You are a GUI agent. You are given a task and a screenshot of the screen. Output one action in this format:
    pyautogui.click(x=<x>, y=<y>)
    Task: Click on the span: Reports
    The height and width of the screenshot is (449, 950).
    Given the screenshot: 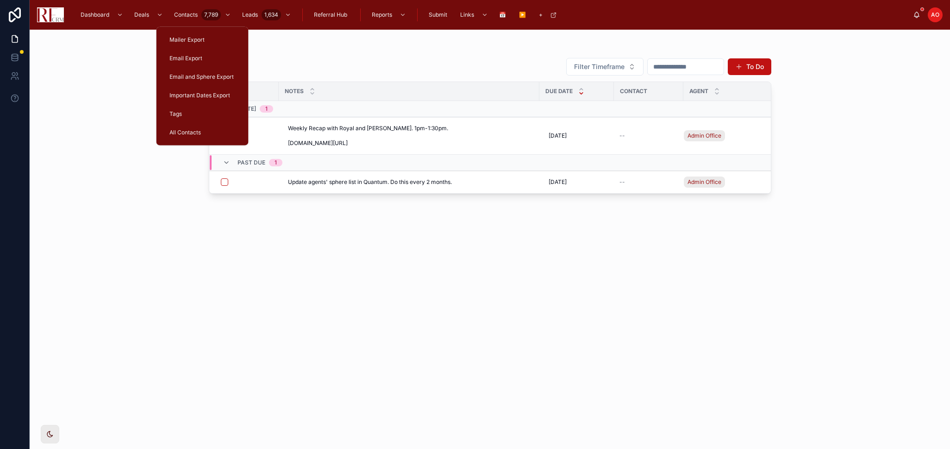 What is the action you would take?
    pyautogui.click(x=382, y=15)
    